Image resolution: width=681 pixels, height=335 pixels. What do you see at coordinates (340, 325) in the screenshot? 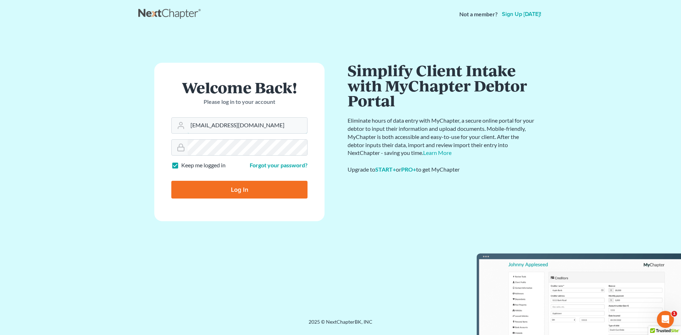
I see `div: 2025 © NextChapterBK, INC` at bounding box center [340, 325].